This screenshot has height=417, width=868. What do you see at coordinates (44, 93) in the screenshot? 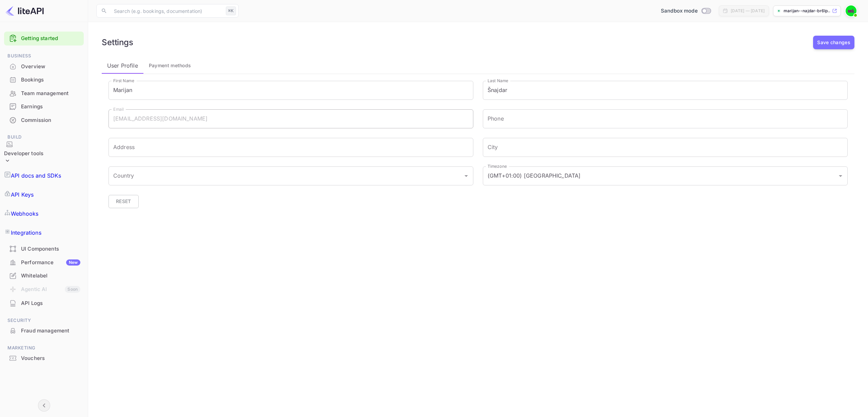
I see `a: Team management` at bounding box center [44, 93].